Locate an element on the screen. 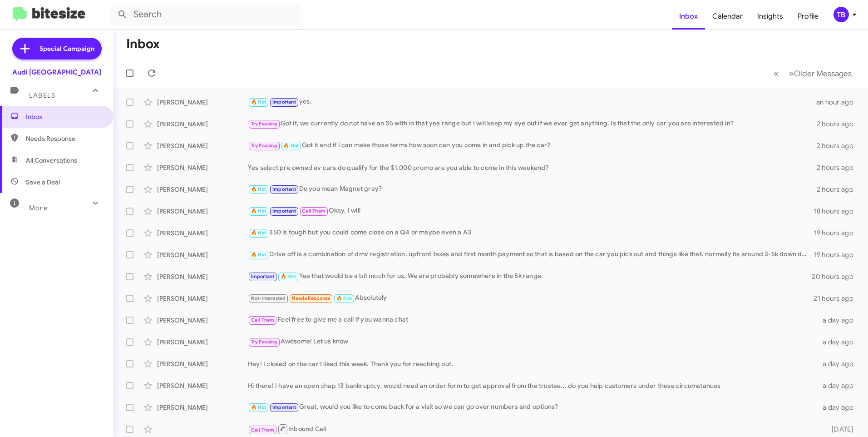 The height and width of the screenshot is (437, 868). span: Not-Interested is located at coordinates (269, 298).